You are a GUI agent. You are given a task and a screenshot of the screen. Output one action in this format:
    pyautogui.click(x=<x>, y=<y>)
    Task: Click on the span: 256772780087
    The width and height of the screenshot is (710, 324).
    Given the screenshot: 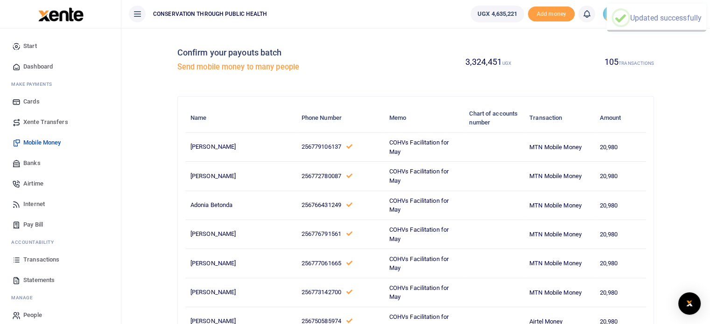 What is the action you would take?
    pyautogui.click(x=321, y=176)
    